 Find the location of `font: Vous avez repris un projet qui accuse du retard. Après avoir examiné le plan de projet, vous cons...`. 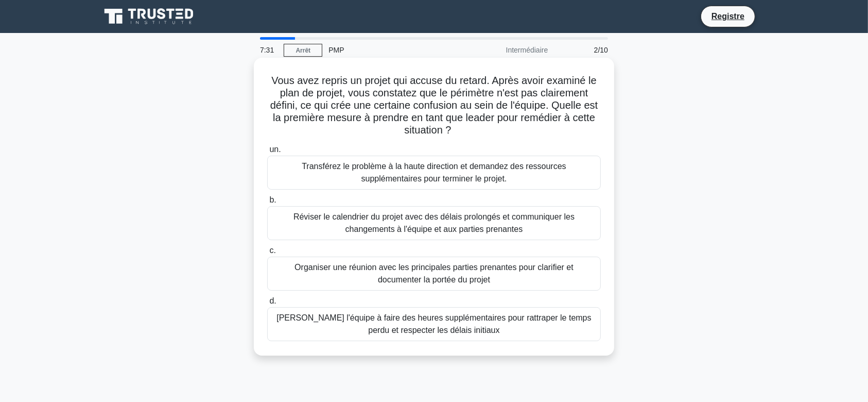

font: Vous avez repris un projet qui accuse du retard. Après avoir examiné le plan de projet, vous cons... is located at coordinates (434, 105).